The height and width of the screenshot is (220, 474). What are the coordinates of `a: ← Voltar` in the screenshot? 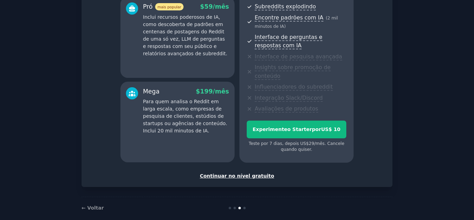 It's located at (93, 207).